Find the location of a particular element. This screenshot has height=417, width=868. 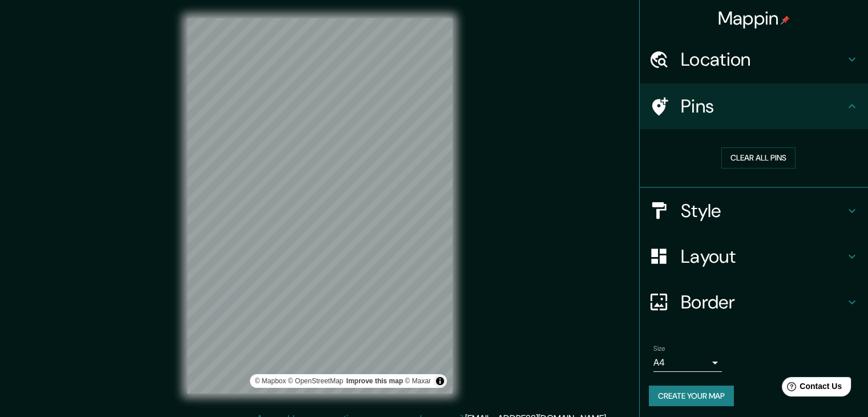

img: pin-icon.png is located at coordinates (785, 20).